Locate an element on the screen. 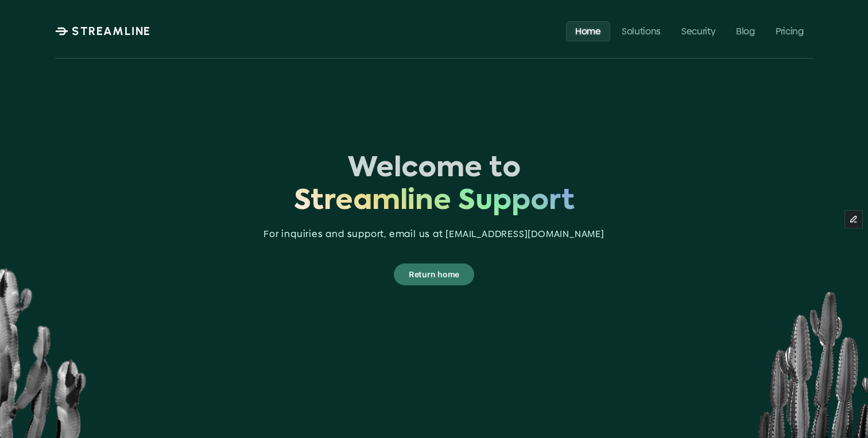  p: Pricing is located at coordinates (790, 31).